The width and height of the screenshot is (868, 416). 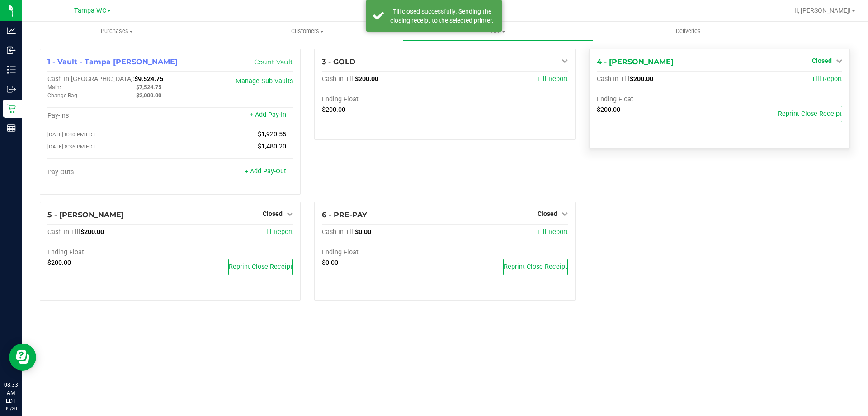 I want to click on inline-svg: Inbound, so click(x=11, y=50).